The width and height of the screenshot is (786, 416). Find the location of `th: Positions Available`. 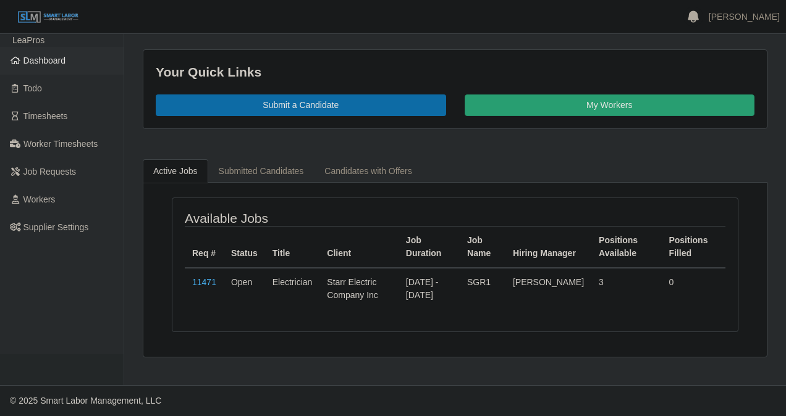

th: Positions Available is located at coordinates (626, 247).